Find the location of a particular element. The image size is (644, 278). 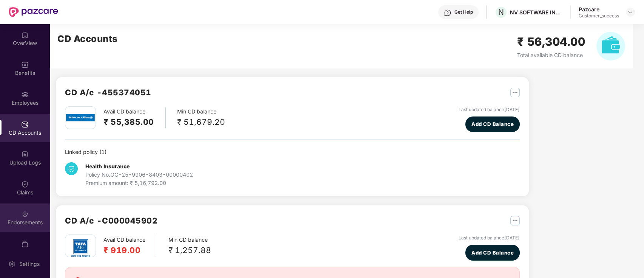

img: svg+xml;base64,PHN2ZyBpZD0iRW1wbG95ZWVzIiB4bWxucz0iaHR0cDovL3d3dy53My5vcmcvMjAwMC9zdmciIHdpZHRoPS... is located at coordinates (25, 94).